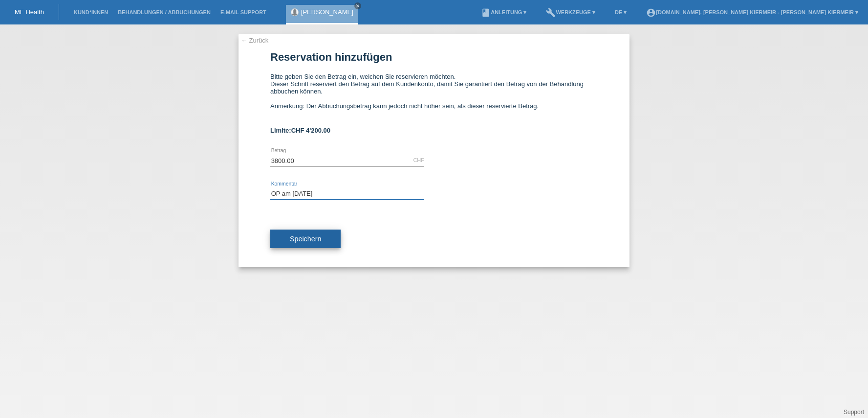  What do you see at coordinates (306, 239) in the screenshot?
I see `span: Speichern` at bounding box center [306, 239].